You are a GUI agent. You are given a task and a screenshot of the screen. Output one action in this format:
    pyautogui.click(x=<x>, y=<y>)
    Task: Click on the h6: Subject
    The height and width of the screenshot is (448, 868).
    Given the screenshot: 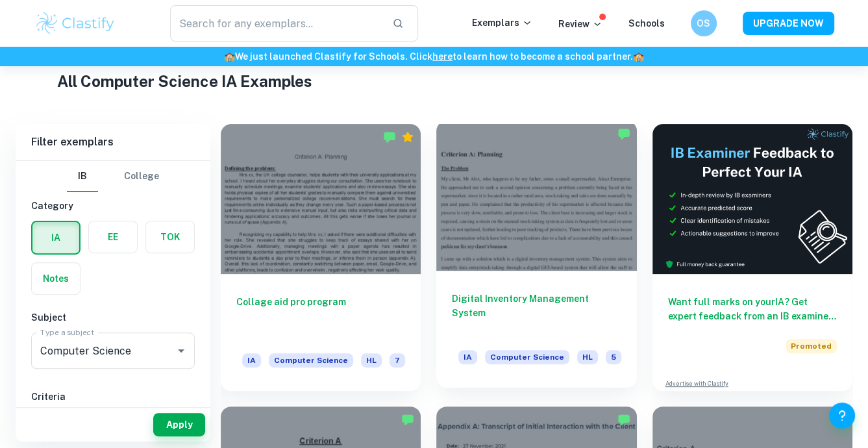 What is the action you would take?
    pyautogui.click(x=113, y=318)
    